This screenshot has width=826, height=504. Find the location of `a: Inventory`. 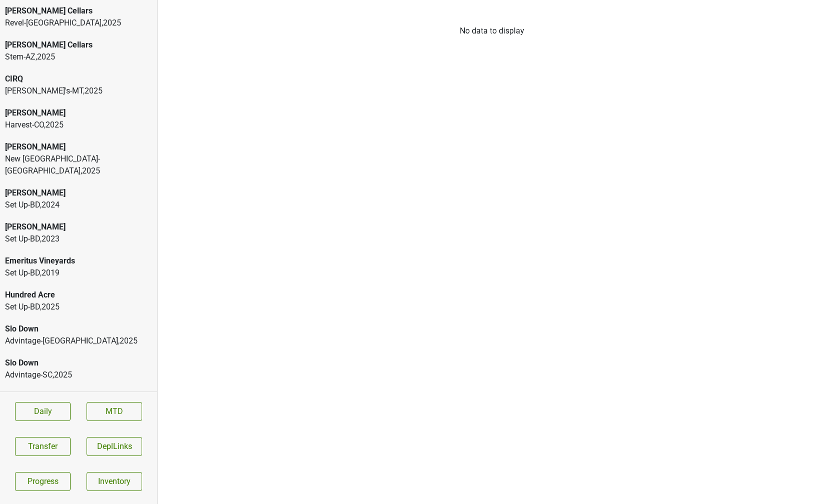

a: Inventory is located at coordinates (114, 482).